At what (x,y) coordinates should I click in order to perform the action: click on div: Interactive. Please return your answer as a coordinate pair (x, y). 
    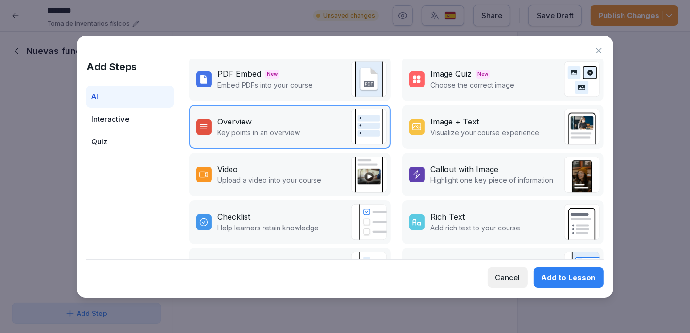
    Looking at the image, I should click on (130, 119).